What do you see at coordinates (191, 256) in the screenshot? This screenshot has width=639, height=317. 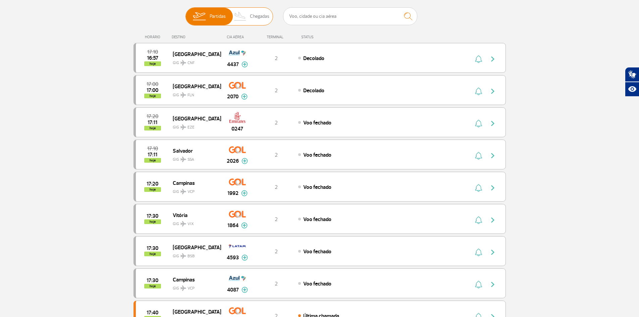 I see `span: BSB` at bounding box center [191, 256].